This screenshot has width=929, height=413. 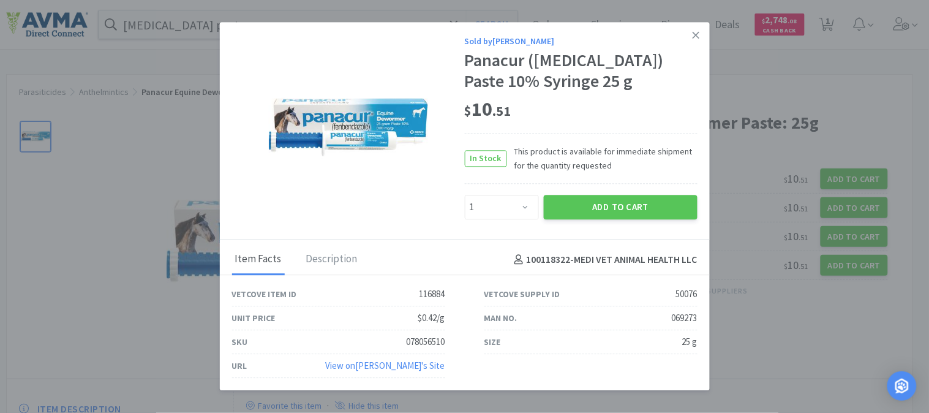 I want to click on span: In Stock, so click(x=485, y=158).